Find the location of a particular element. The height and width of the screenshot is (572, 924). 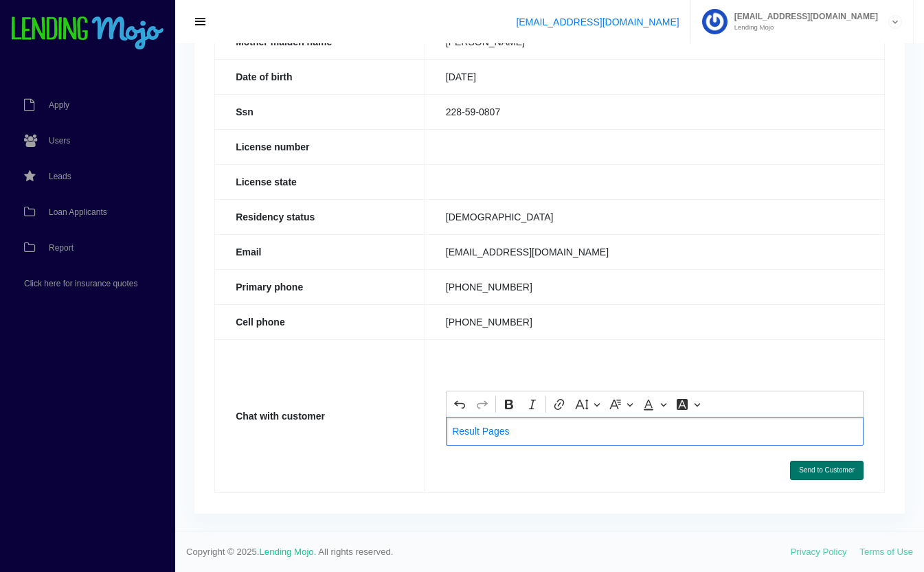

span: Users is located at coordinates (59, 141).